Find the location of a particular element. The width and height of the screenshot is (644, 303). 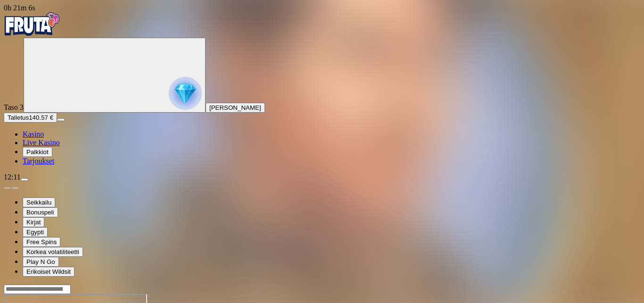

button: Korkea volatiliteetti is located at coordinates (53, 252).